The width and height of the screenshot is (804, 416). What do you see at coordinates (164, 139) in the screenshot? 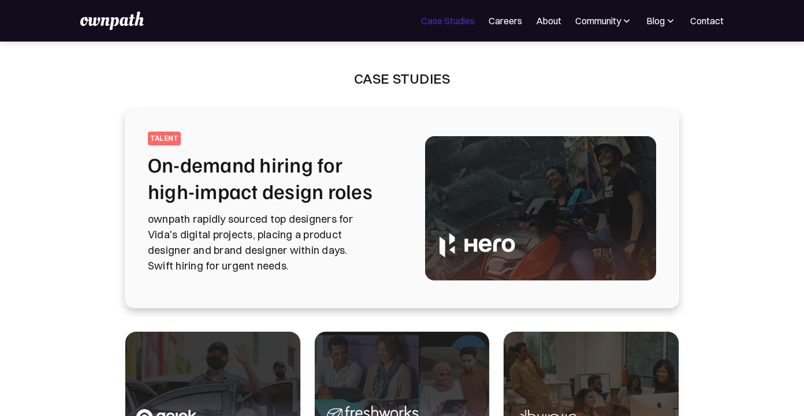
I see `div: talent` at bounding box center [164, 139].